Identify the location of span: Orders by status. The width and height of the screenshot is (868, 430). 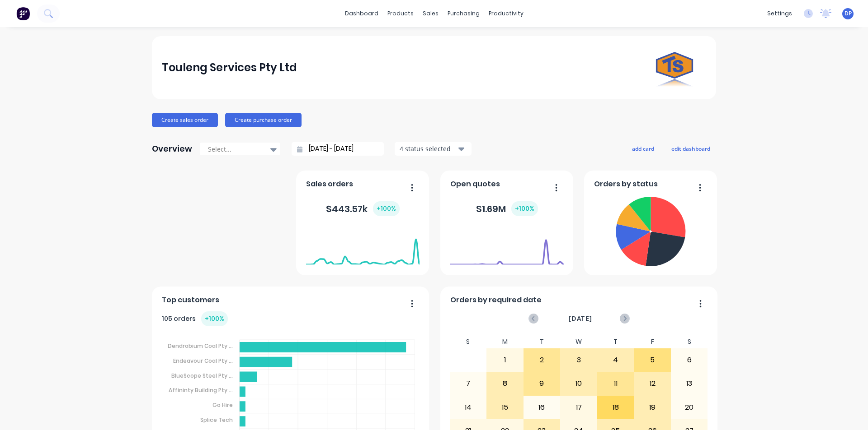
(626, 184).